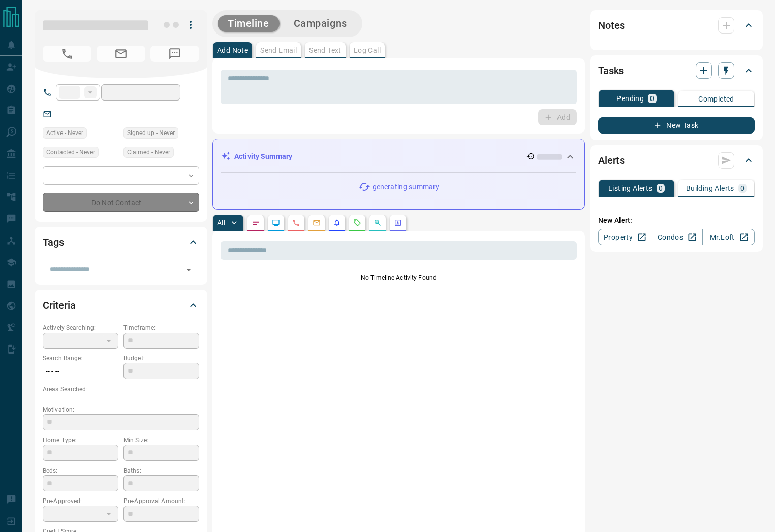  What do you see at coordinates (728, 237) in the screenshot?
I see `a: Mr.Loft` at bounding box center [728, 237].